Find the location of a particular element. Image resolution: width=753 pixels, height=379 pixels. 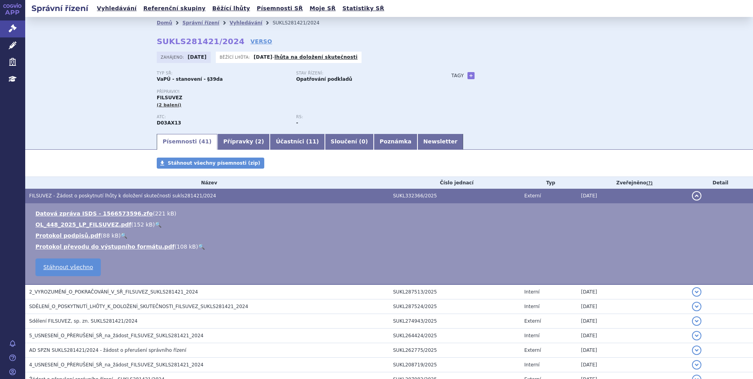

a: Newsletter is located at coordinates (440, 142).